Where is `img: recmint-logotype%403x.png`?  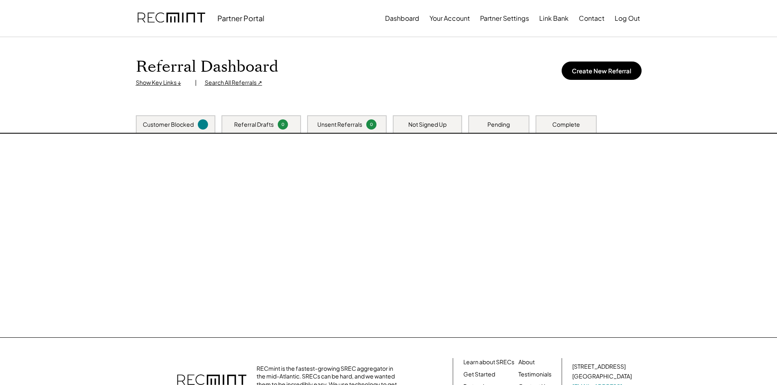 img: recmint-logotype%403x.png is located at coordinates (171, 18).